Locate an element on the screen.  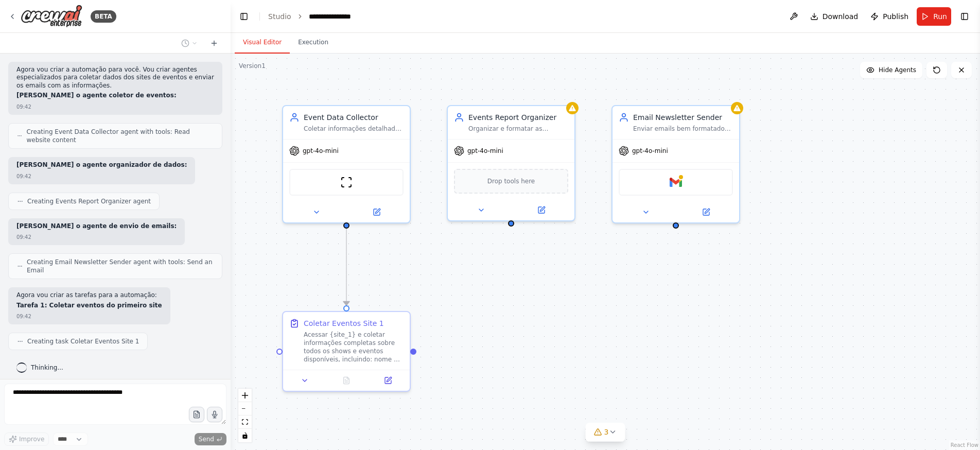
button: Hide Agents is located at coordinates (891, 70).